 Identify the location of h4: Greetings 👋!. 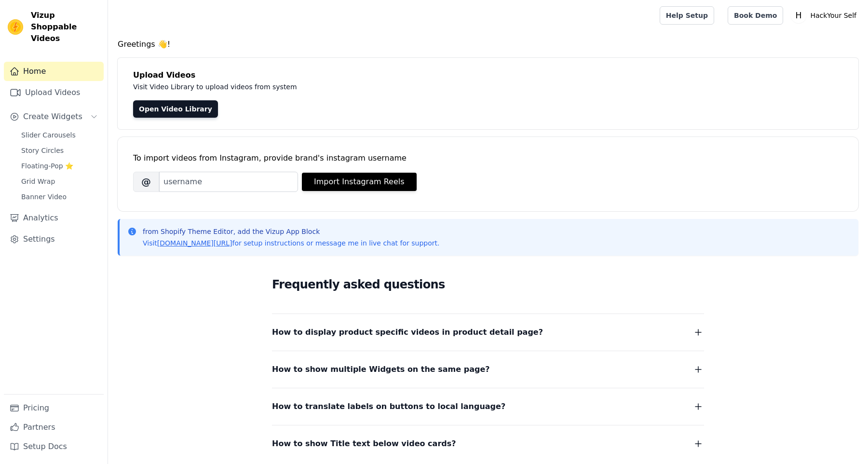
(488, 45).